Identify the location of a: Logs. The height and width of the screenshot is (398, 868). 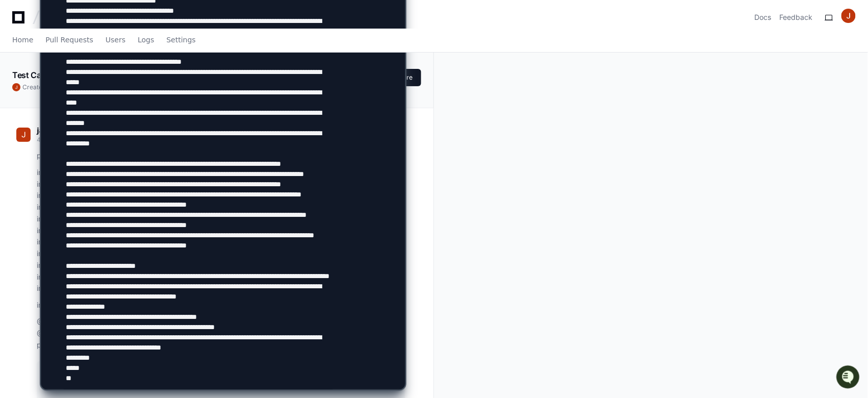
(146, 40).